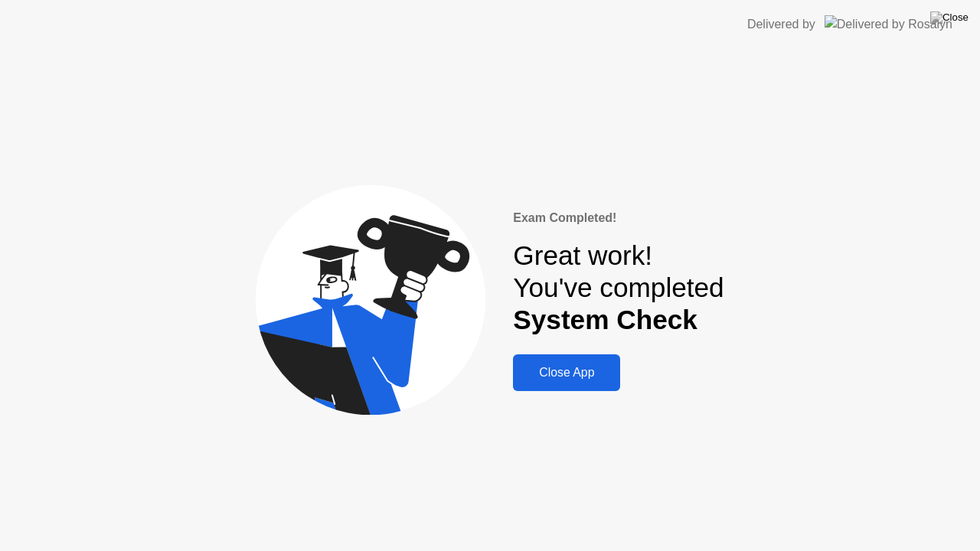  I want to click on b: System Check, so click(605, 320).